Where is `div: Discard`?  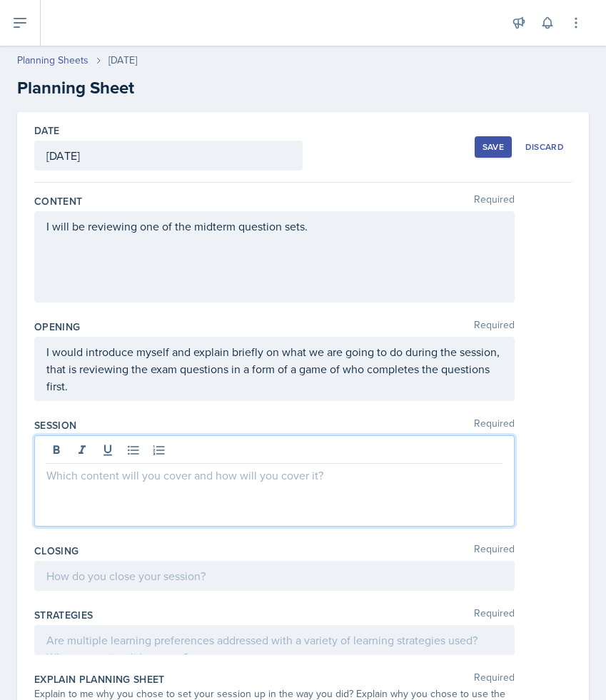 div: Discard is located at coordinates (544, 147).